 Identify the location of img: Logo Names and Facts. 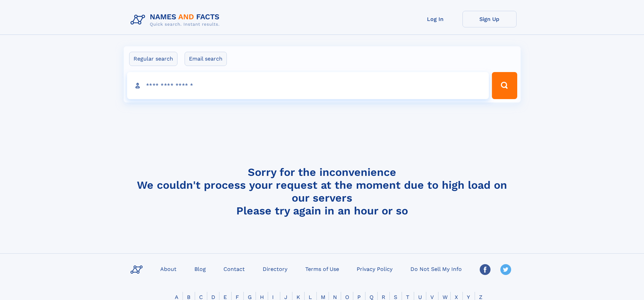
(176, 20).